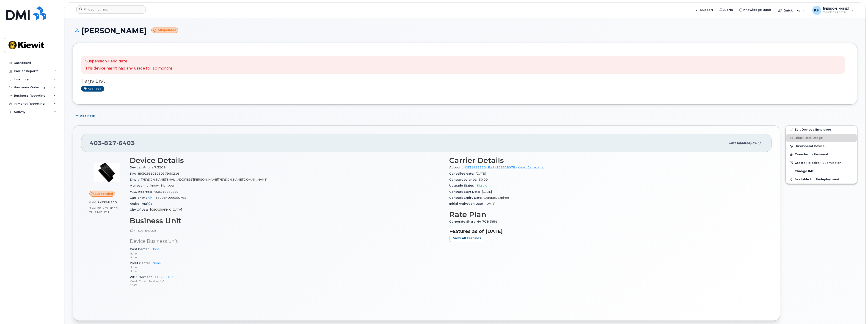 The width and height of the screenshot is (868, 324). What do you see at coordinates (165, 30) in the screenshot?
I see `small: Suspended` at bounding box center [165, 30].